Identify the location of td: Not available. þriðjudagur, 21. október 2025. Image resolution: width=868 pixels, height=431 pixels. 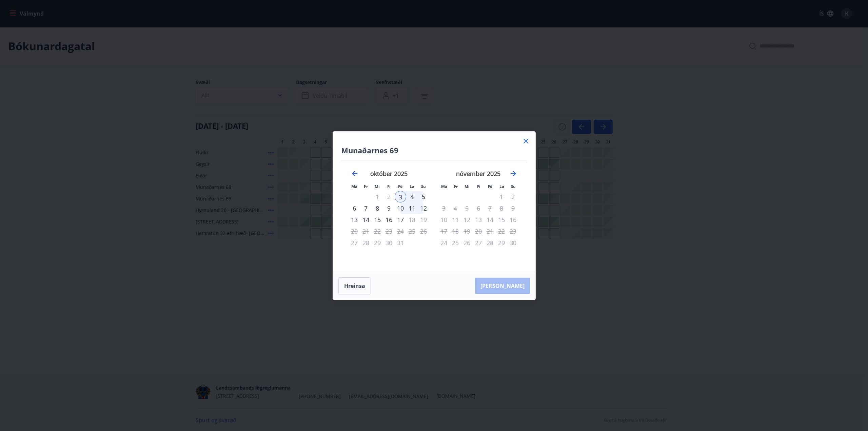
(366, 231).